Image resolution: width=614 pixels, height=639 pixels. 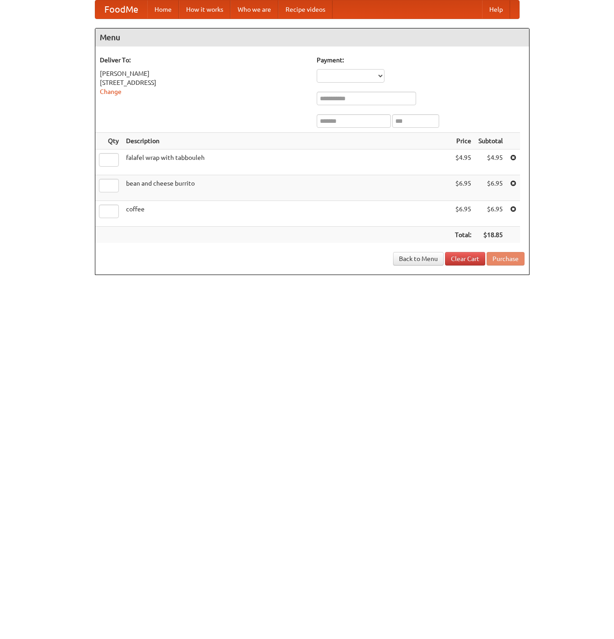 What do you see at coordinates (287, 162) in the screenshot?
I see `td: falafel wrap with tabbouleh` at bounding box center [287, 162].